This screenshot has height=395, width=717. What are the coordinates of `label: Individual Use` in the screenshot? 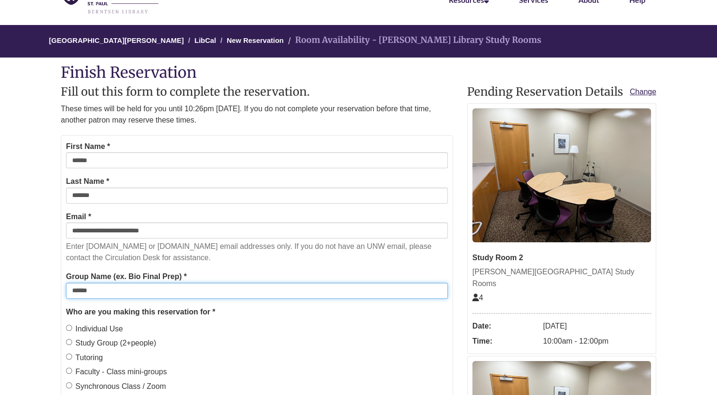 It's located at (94, 329).